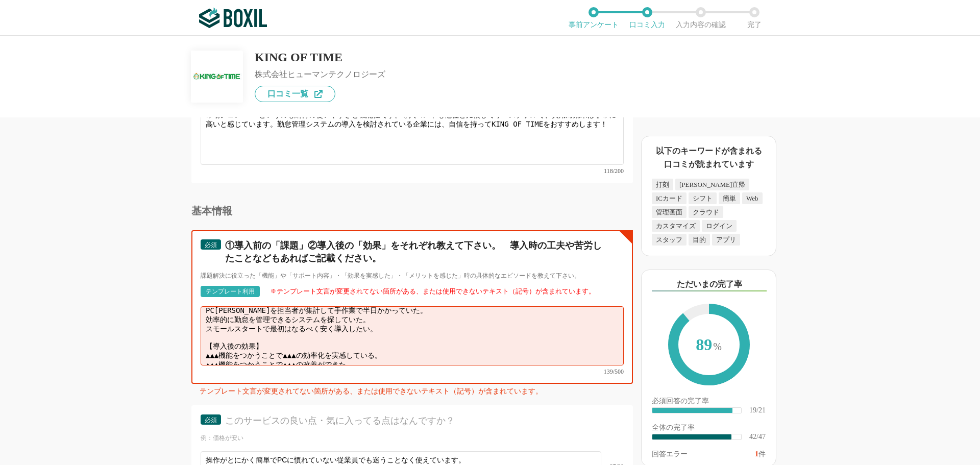  I want to click on div: 目的, so click(700, 239).